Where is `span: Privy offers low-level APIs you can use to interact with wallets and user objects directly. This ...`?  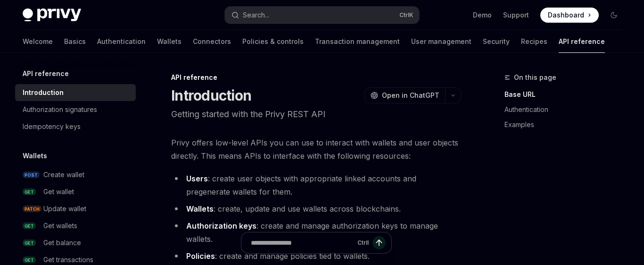
span: Privy offers low-level APIs you can use to interact with wallets and user objects directly. This ... is located at coordinates (316, 149).